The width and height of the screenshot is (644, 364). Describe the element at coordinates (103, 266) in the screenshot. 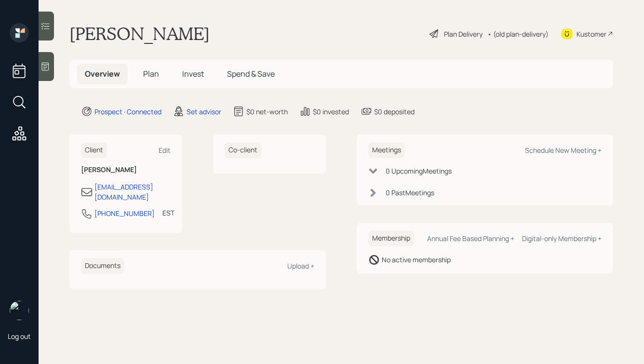

I see `h6: Documents` at that location.